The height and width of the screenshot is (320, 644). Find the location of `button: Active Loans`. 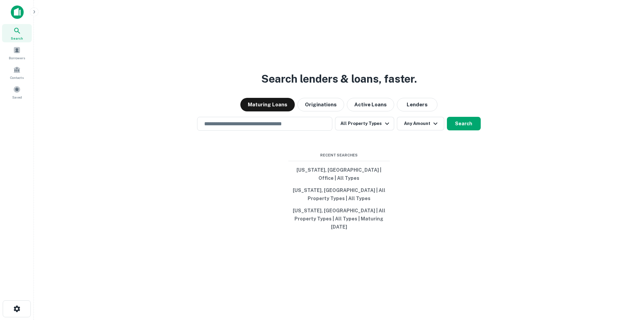

button: Active Loans is located at coordinates (371, 105).